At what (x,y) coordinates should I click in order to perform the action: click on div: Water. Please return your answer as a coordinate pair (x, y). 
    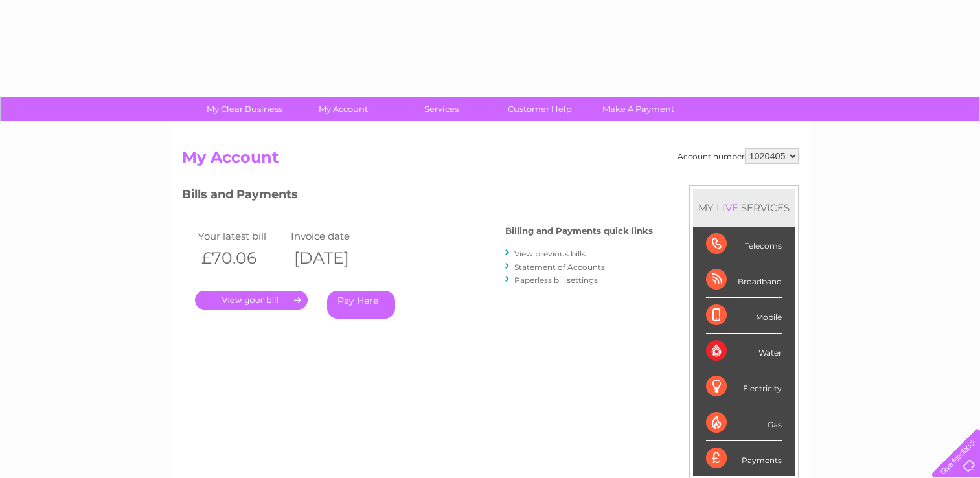
    Looking at the image, I should click on (744, 351).